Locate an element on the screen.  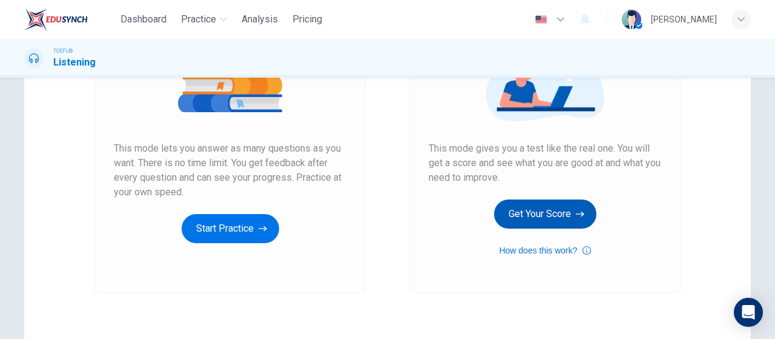
a: Pricing is located at coordinates (307, 19).